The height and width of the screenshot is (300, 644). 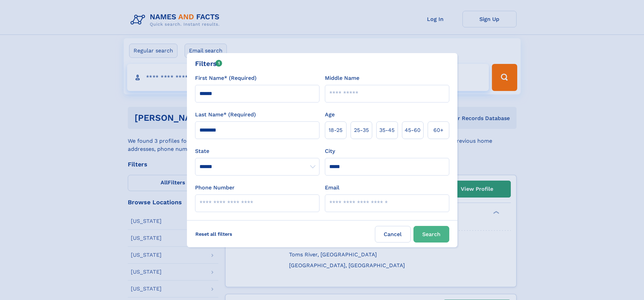 I want to click on span: 60+, so click(x=439, y=130).